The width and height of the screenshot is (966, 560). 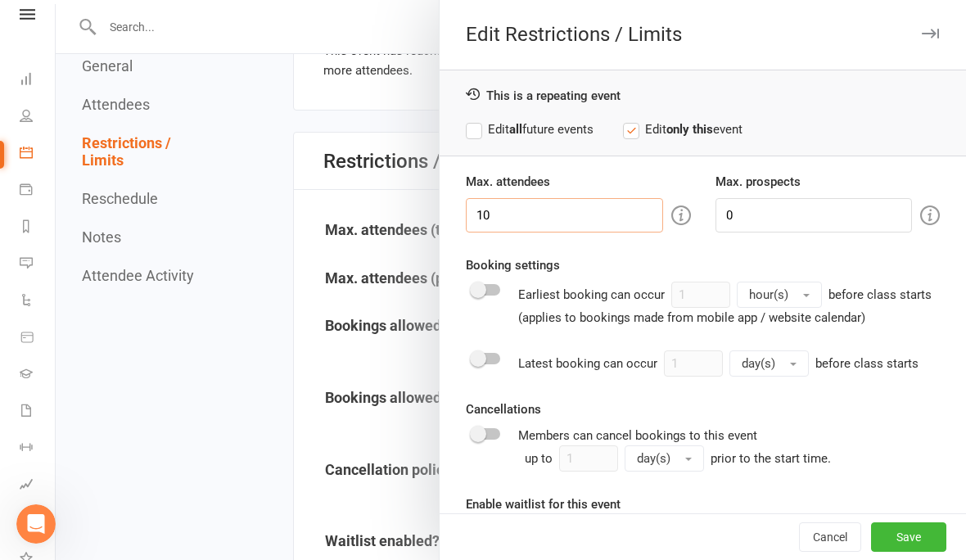 What do you see at coordinates (728, 448) in the screenshot?
I see `div: Members can cancel bookings to this event` at bounding box center [728, 448].